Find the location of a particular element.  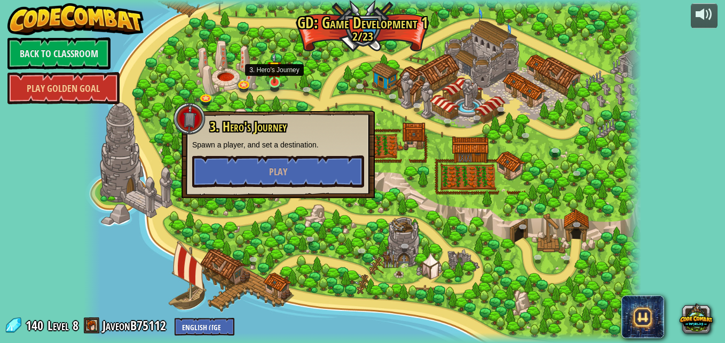

button: Adjust volume is located at coordinates (704, 15).